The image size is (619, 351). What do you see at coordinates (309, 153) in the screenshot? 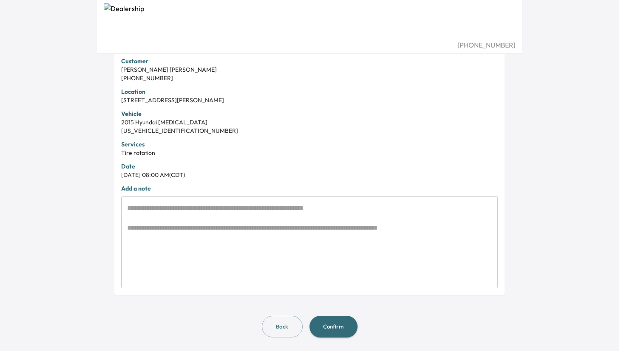
I see `div: Tire rotation` at bounding box center [309, 153].